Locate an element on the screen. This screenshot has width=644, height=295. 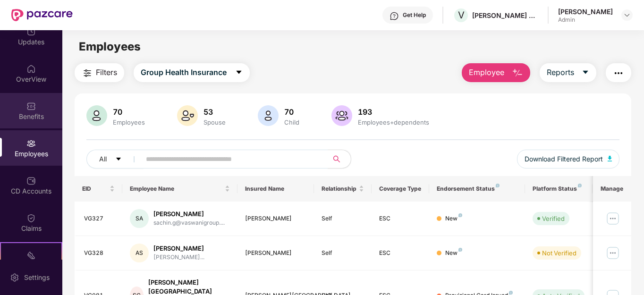
div: 193 is located at coordinates (393, 112).